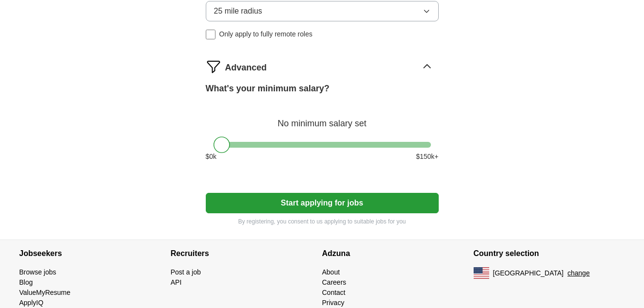 This screenshot has width=644, height=308. Describe the element at coordinates (211, 156) in the screenshot. I see `span: $ 0 k` at that location.